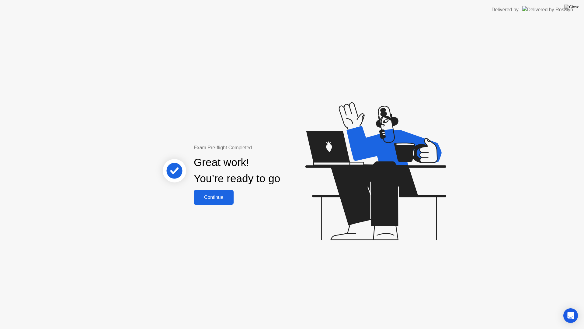  I want to click on div: Open Intercom Messenger, so click(571, 315).